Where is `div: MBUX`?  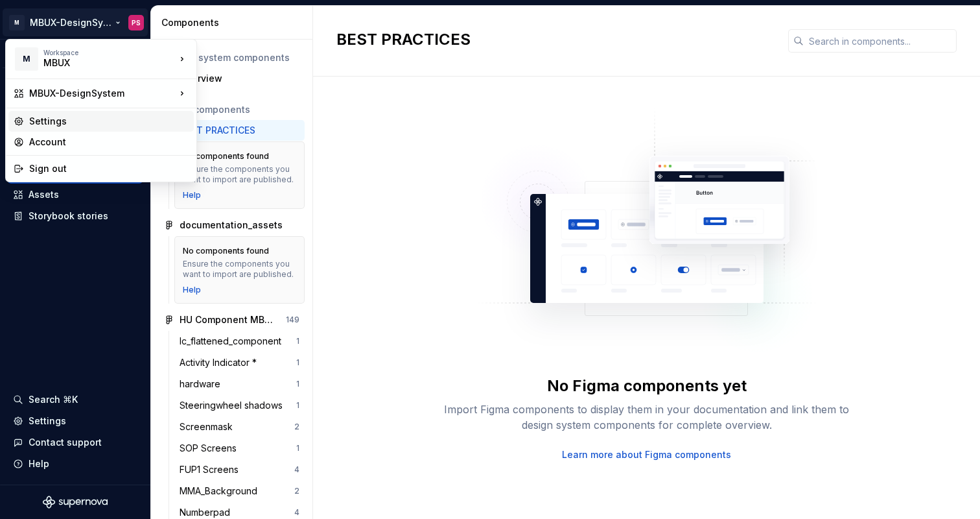 div: MBUX is located at coordinates (99, 63).